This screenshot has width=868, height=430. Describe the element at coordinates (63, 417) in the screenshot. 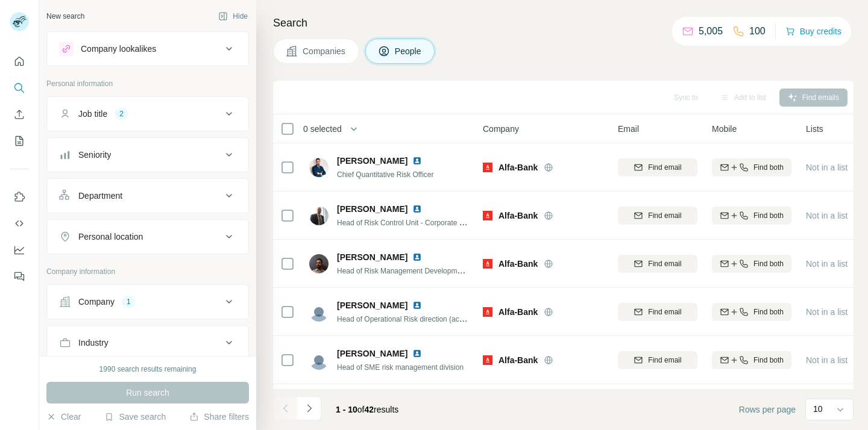

I see `button: Clear` at that location.